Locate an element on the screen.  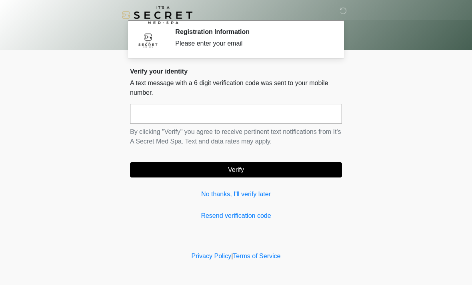
a: No thanks, I'll verify later is located at coordinates (236, 194).